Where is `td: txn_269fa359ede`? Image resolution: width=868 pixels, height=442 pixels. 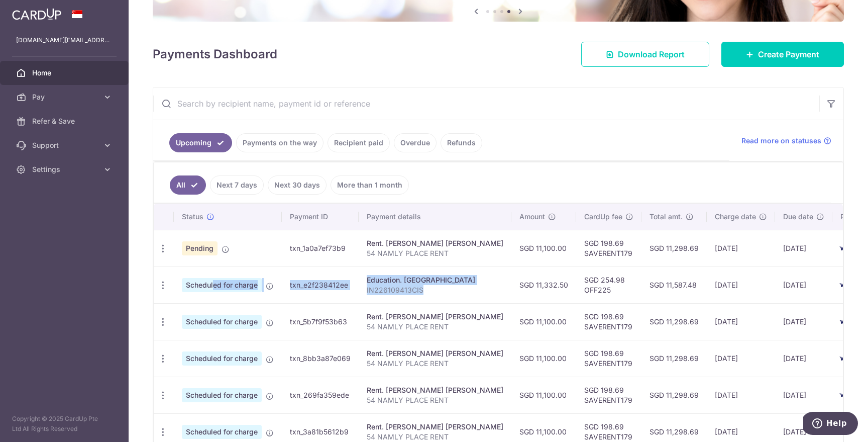
td: txn_269fa359ede is located at coordinates (320, 395).